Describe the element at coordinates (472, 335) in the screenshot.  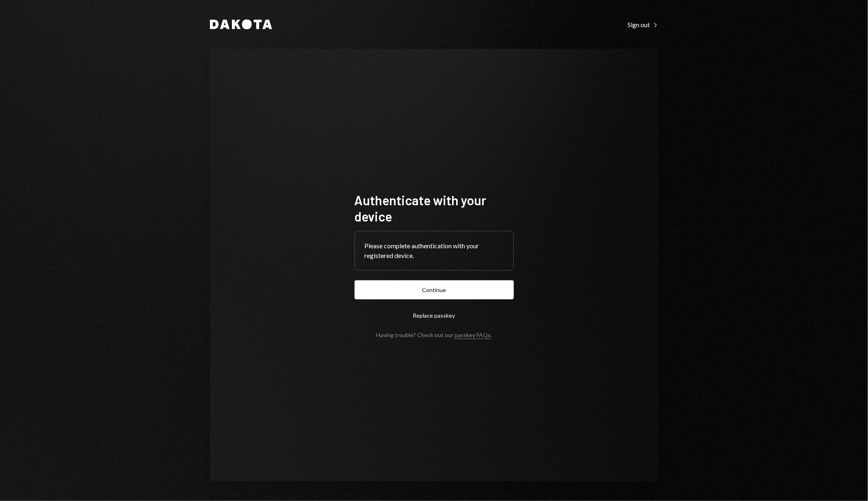
I see `a: passkey FAQs` at that location.